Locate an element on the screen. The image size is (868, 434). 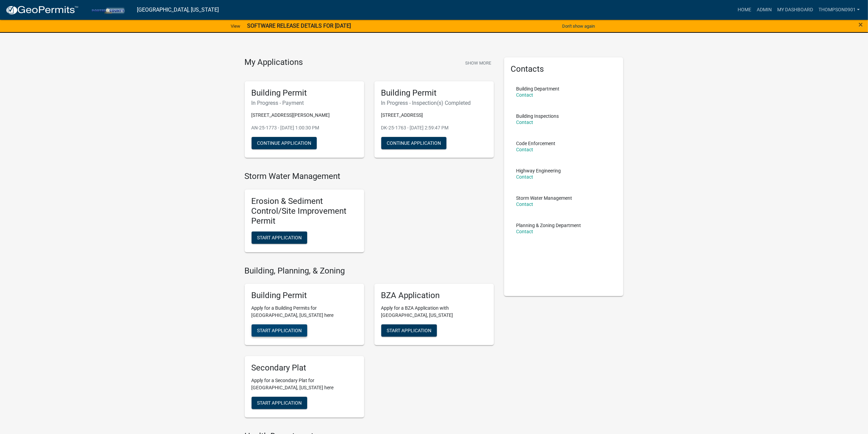
p: Highway Engineering is located at coordinates (538, 171).